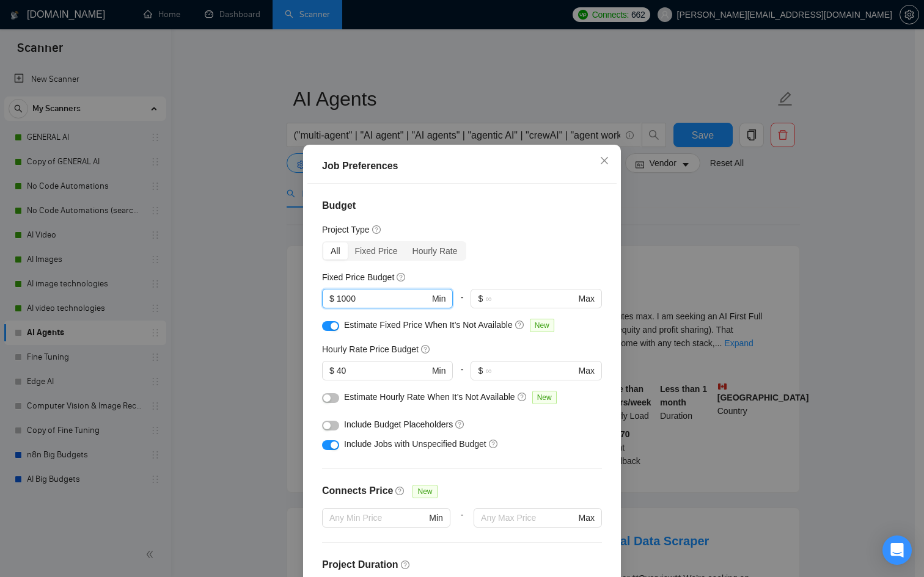  What do you see at coordinates (898, 551) in the screenshot?
I see `div: Open Intercom Messenger` at bounding box center [898, 551].